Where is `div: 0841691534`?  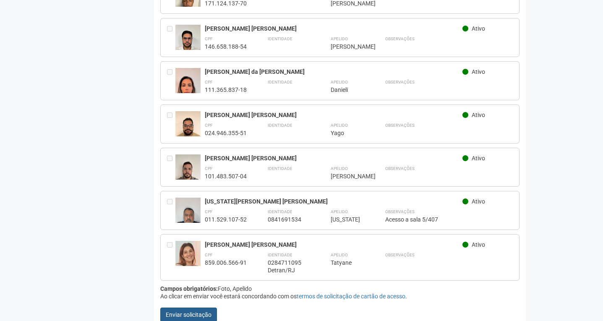 div: 0841691534 is located at coordinates (289, 219).